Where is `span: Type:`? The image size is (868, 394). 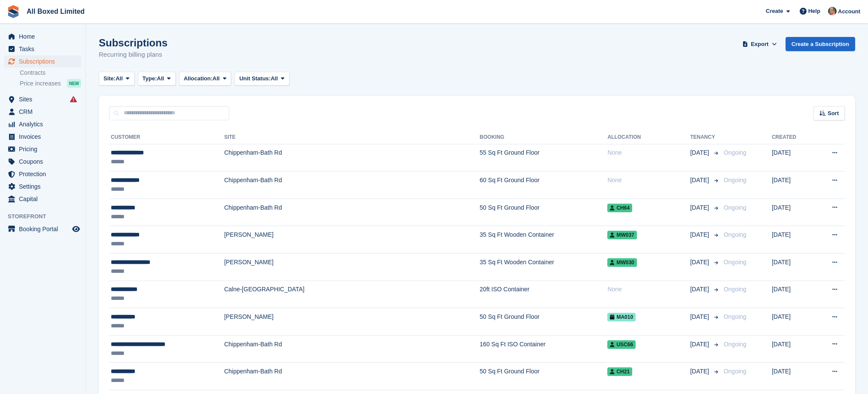
span: Type: is located at coordinates (150, 79).